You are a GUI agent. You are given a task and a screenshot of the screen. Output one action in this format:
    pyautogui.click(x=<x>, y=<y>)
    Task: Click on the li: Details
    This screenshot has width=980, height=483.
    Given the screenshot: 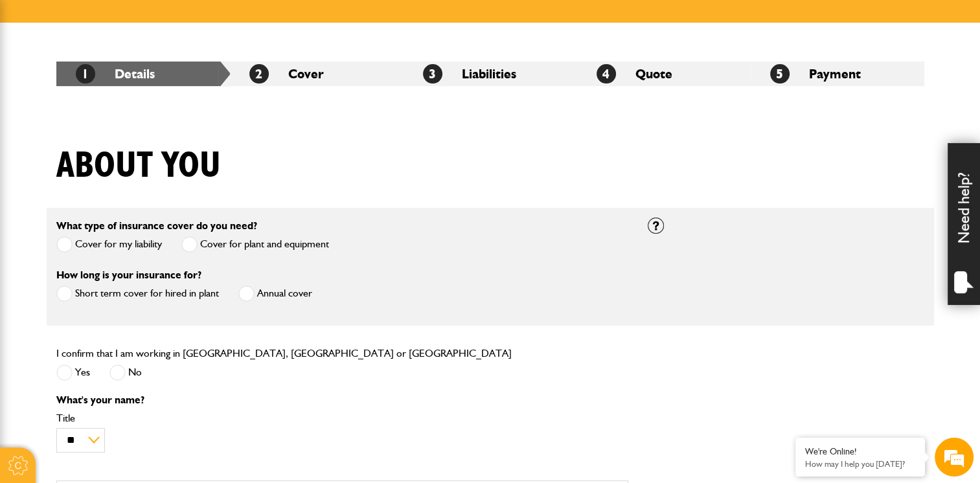 What is the action you would take?
    pyautogui.click(x=143, y=74)
    